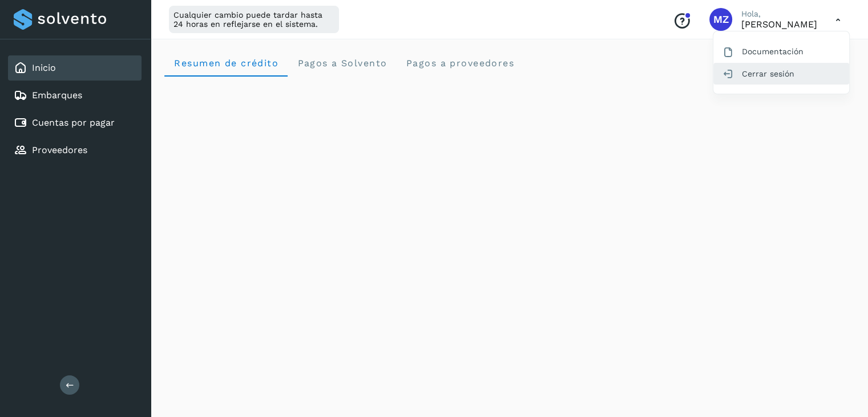 This screenshot has width=868, height=417. What do you see at coordinates (75, 68) in the screenshot?
I see `div: Inicio` at bounding box center [75, 68].